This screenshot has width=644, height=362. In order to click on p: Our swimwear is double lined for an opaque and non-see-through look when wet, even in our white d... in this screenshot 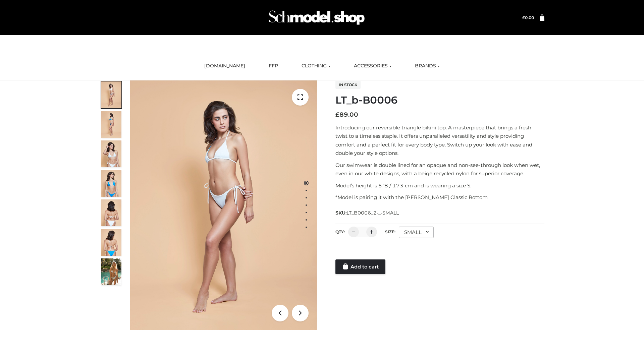, I will do `click(440, 169)`.